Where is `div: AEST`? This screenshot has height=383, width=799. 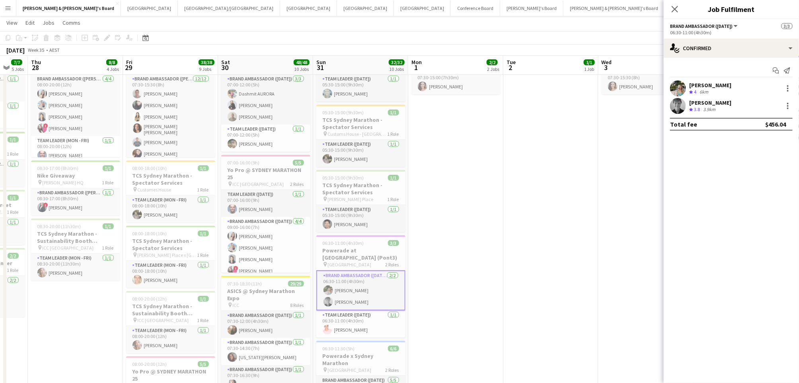 div: AEST is located at coordinates (55, 50).